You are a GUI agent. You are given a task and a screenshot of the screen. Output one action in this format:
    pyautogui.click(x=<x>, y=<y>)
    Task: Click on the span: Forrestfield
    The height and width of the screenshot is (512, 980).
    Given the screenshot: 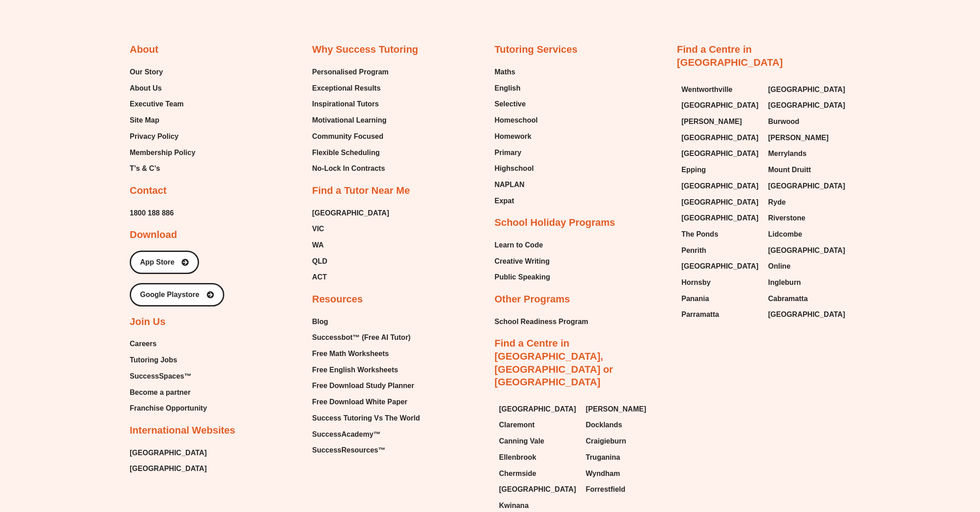 What is the action you would take?
    pyautogui.click(x=606, y=489)
    